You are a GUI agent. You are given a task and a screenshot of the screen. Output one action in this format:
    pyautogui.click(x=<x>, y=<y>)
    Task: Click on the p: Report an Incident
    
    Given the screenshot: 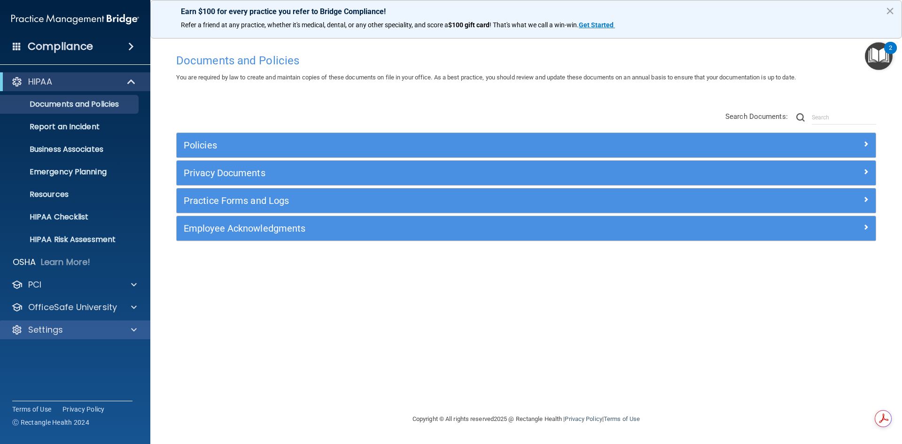 What is the action you would take?
    pyautogui.click(x=70, y=127)
    